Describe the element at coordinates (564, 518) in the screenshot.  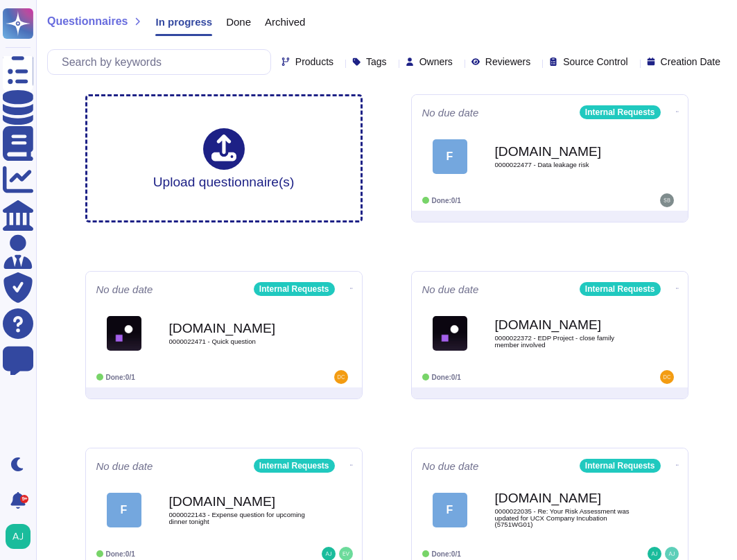
I see `span: 0000022035 - Re: Your Risk Assessment was updated for UCX Company Incubation (5751WG01)` at that location.